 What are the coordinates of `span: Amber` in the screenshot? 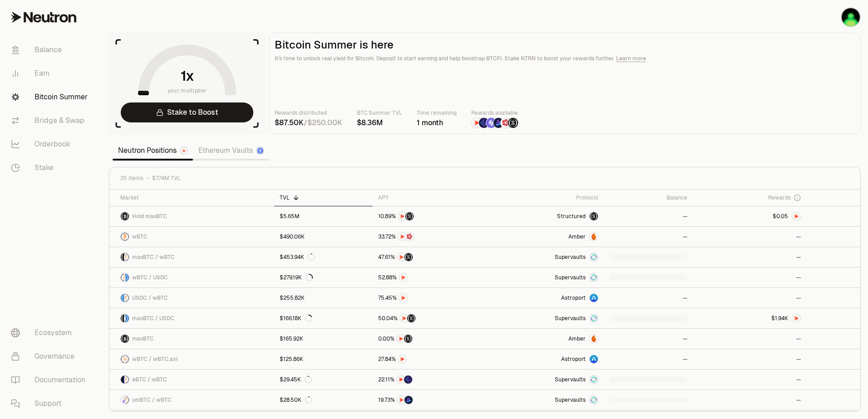 It's located at (577, 237).